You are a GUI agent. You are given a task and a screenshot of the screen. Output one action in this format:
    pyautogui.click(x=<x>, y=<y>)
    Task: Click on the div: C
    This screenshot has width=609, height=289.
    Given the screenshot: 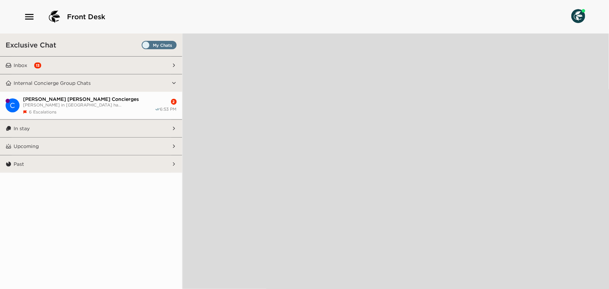 What is the action you would take?
    pyautogui.click(x=13, y=105)
    